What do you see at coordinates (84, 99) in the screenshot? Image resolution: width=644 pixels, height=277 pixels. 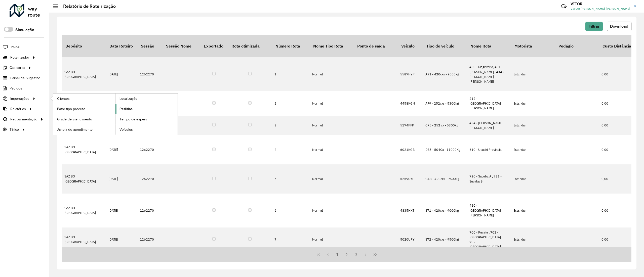 I see `a: Clientes` at bounding box center [84, 99].